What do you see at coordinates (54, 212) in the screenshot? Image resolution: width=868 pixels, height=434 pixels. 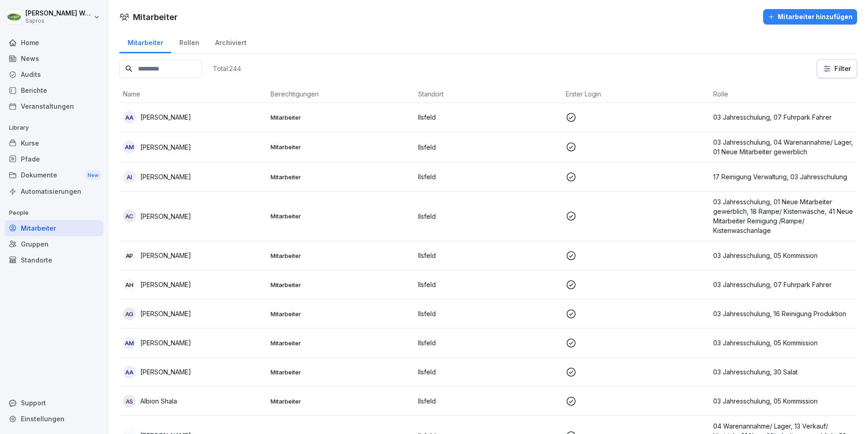 I see `p: People` at bounding box center [54, 212].